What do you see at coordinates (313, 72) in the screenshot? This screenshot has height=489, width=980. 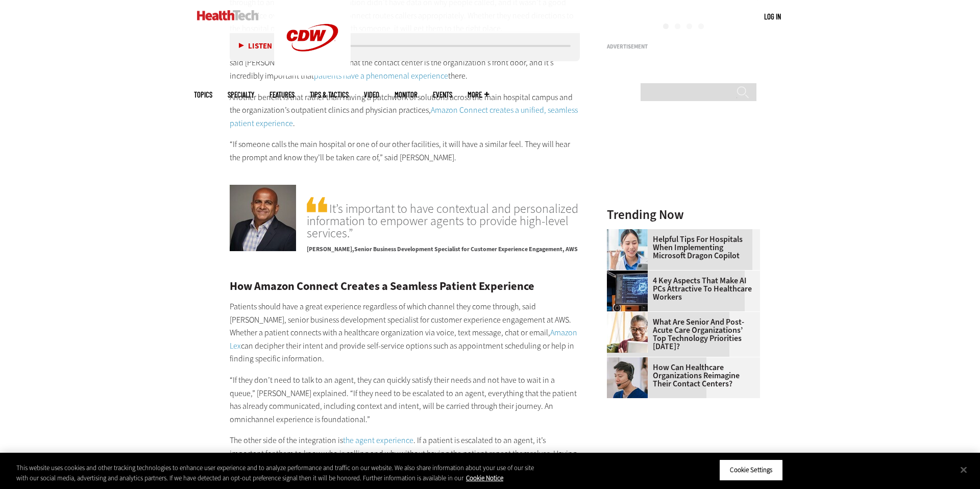 I see `a: CDW` at bounding box center [313, 72].